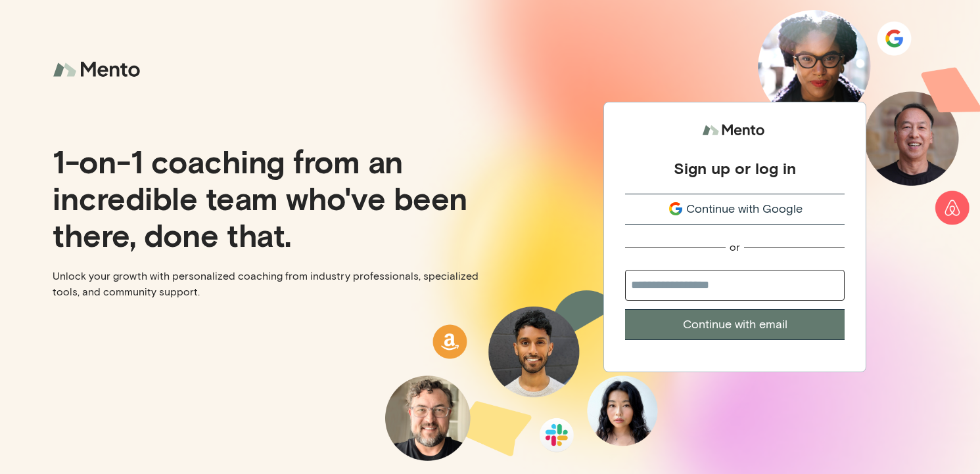  What do you see at coordinates (266, 284) in the screenshot?
I see `p: Unlock your growth with personalized coaching from industry professionals, specialized tools, and...` at bounding box center [266, 284].